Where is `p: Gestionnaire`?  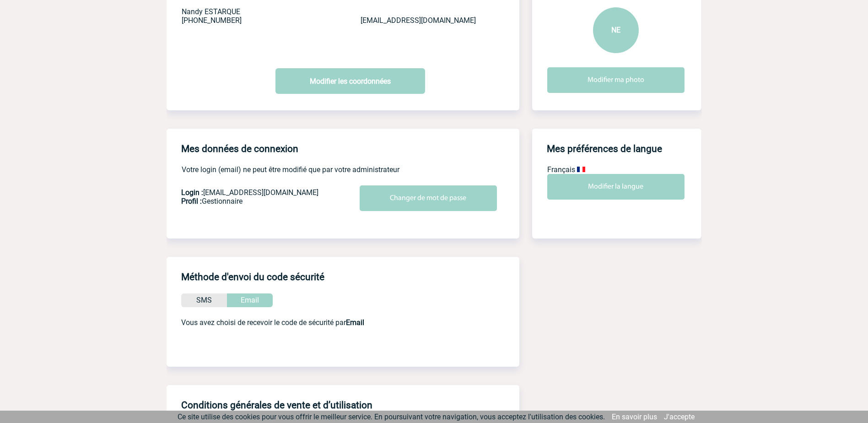 p: Gestionnaire is located at coordinates (269, 201).